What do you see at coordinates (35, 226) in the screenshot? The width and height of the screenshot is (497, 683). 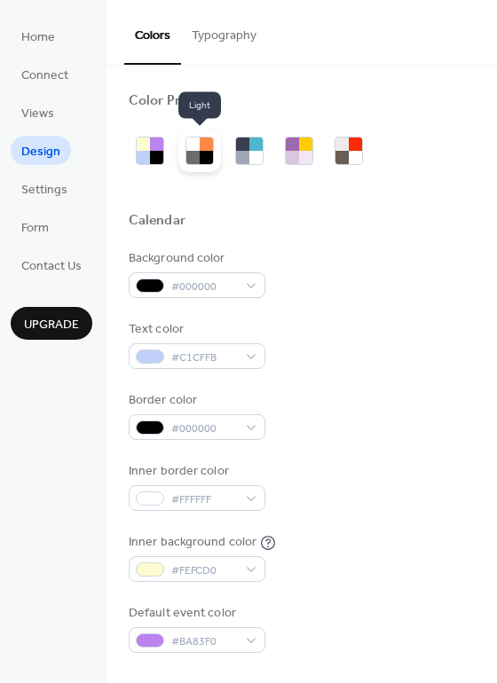 I see `a: Form` at bounding box center [35, 226].